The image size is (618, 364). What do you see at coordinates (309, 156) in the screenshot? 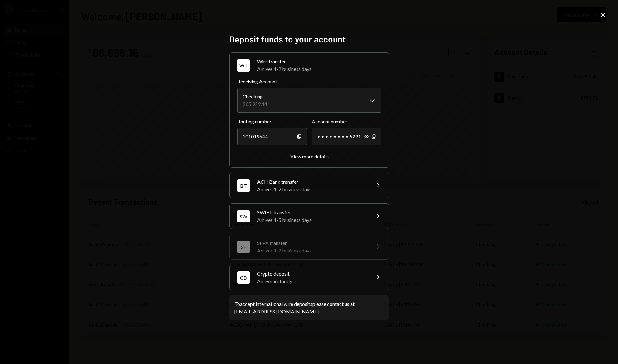
I see `button: View more details` at bounding box center [309, 156].